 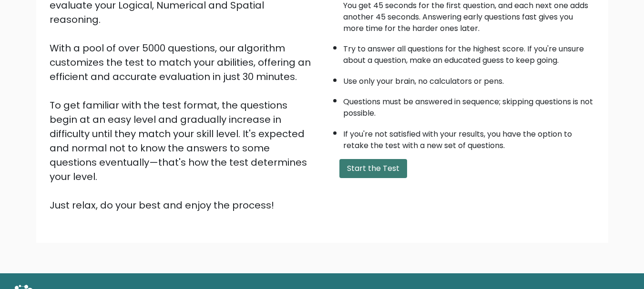 I want to click on li: Questions must be answered in sequence; skipping questions is not possible., so click(x=469, y=105).